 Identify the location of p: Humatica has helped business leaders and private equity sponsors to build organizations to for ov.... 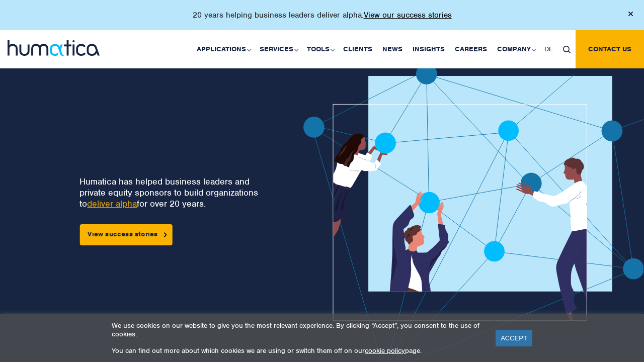
(173, 193).